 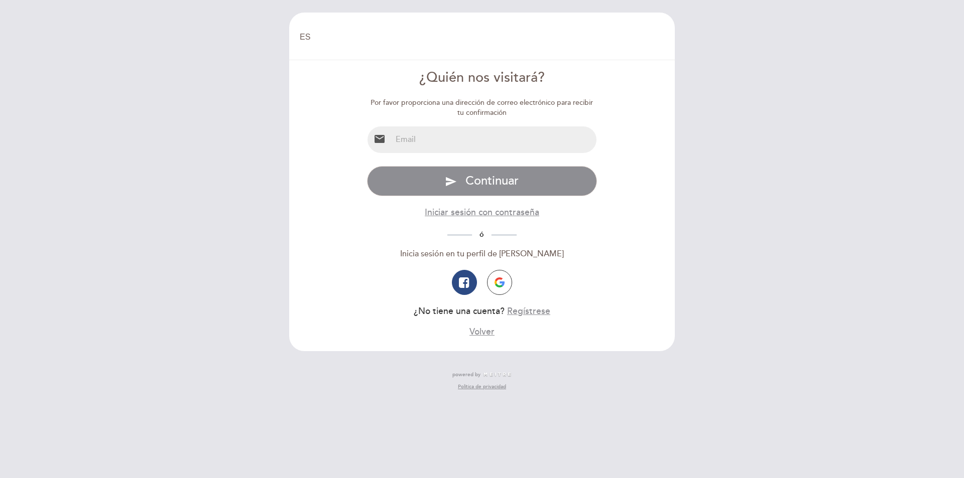 What do you see at coordinates (482, 375) in the screenshot?
I see `a: powered by` at bounding box center [482, 375].